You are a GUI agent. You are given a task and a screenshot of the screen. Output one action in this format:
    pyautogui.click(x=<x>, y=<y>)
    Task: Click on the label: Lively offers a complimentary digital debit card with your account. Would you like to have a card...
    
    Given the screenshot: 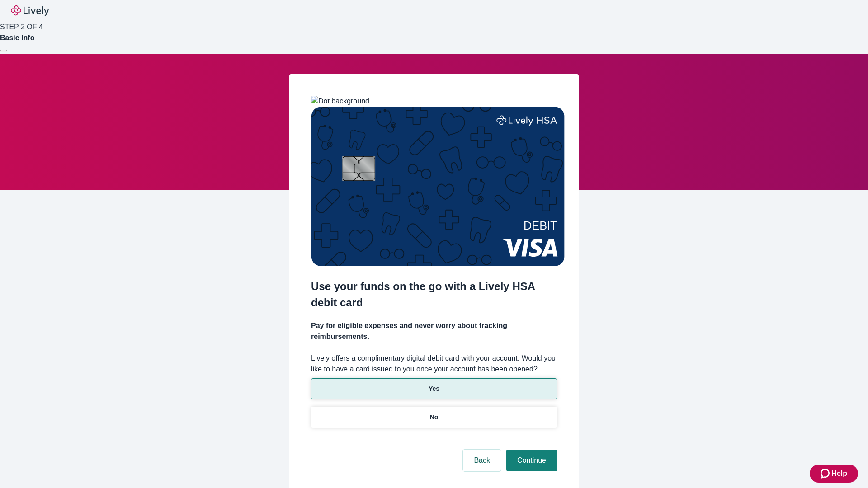 What is the action you would take?
    pyautogui.click(x=434, y=364)
    